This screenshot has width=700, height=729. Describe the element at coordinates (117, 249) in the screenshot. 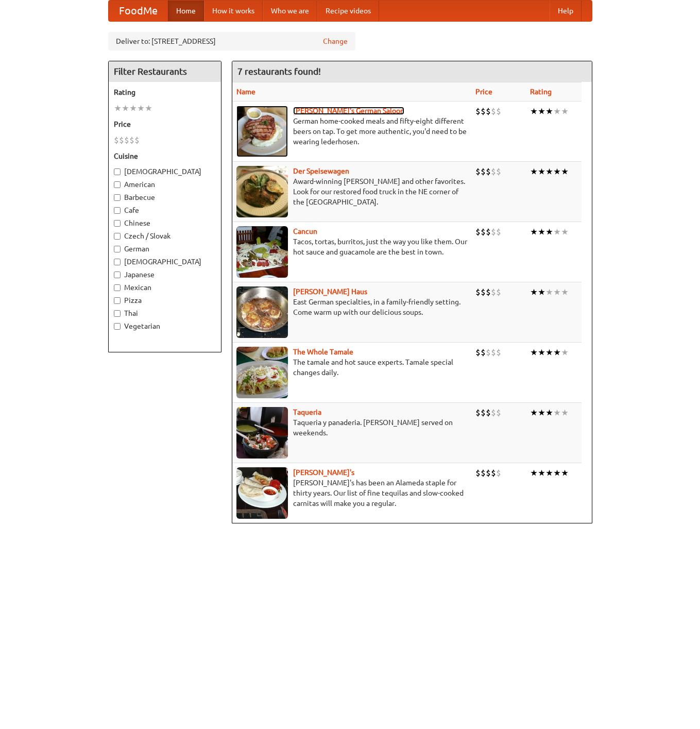

I see `input: German` at that location.